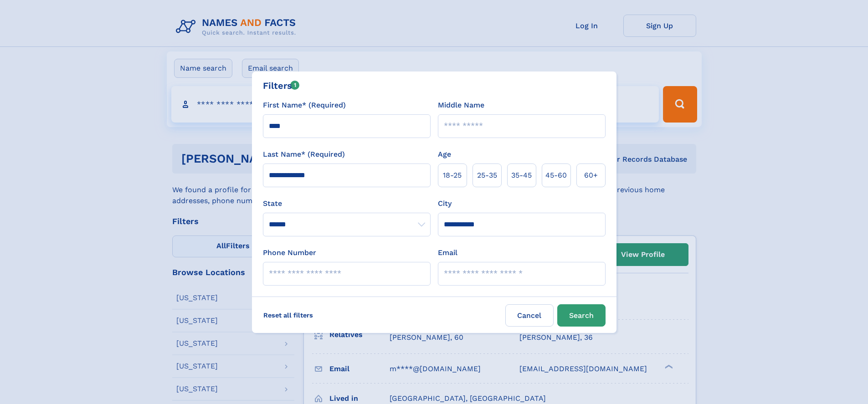 The height and width of the screenshot is (404, 868). Describe the element at coordinates (444, 154) in the screenshot. I see `label: Age` at that location.